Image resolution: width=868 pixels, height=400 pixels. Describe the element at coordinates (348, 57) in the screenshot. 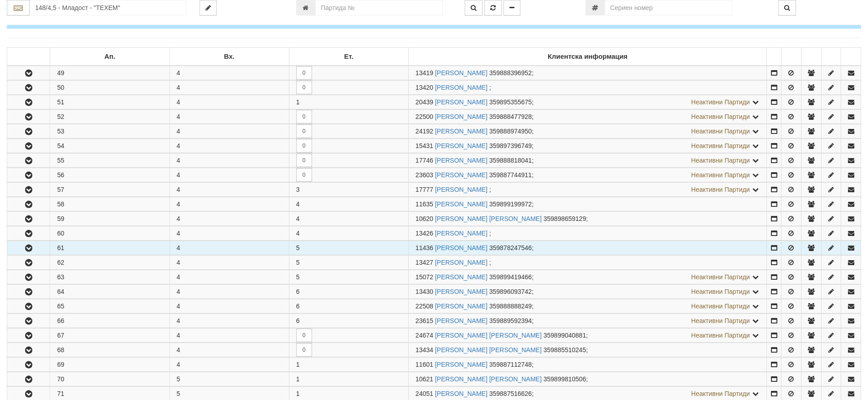

I see `td: Ет.: No sort applied, sorting is disabled` at that location.